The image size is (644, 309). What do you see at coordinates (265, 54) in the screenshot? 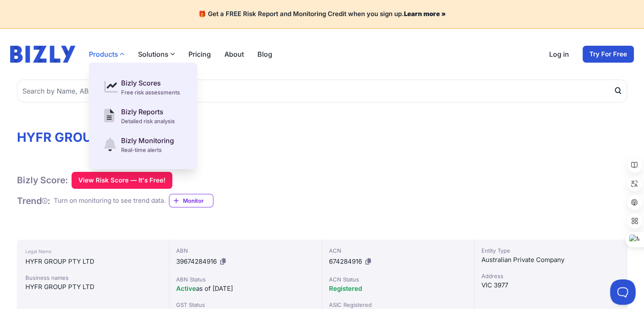
I see `a: Blog` at bounding box center [265, 54].